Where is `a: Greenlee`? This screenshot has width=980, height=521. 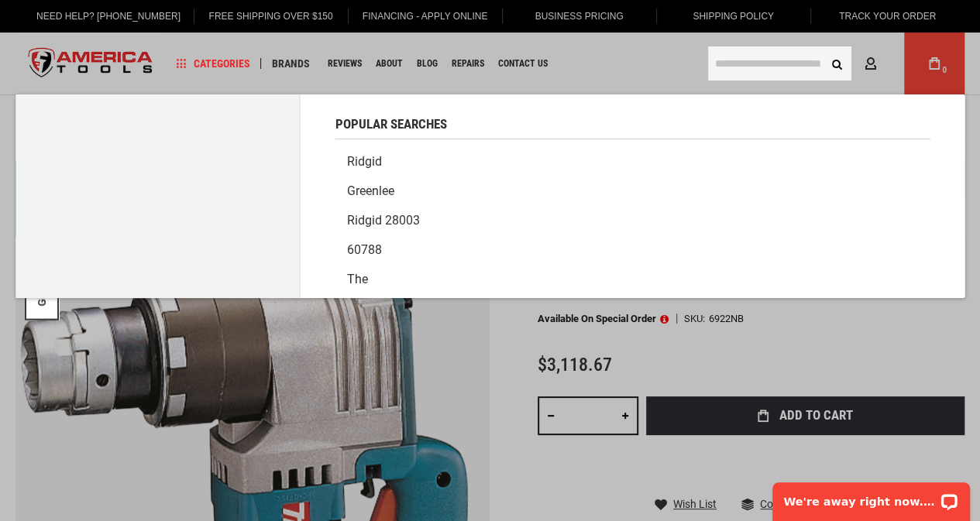
a: Greenlee is located at coordinates (633, 191).